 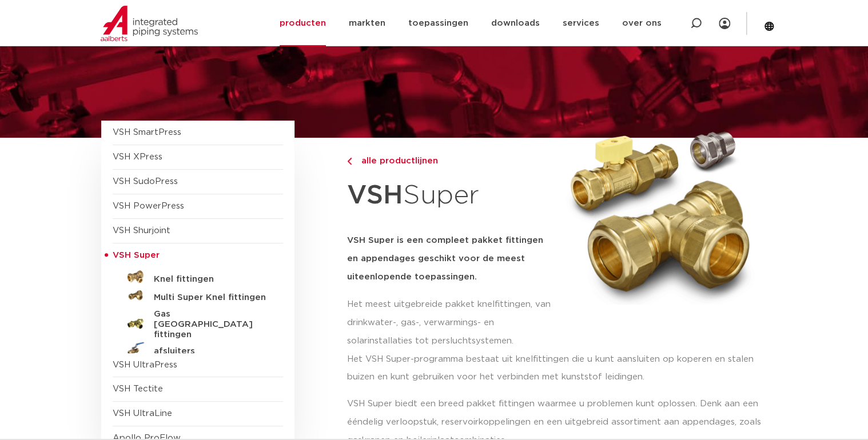 What do you see at coordinates (396, 161) in the screenshot?
I see `span: alle productlijnen` at bounding box center [396, 161].